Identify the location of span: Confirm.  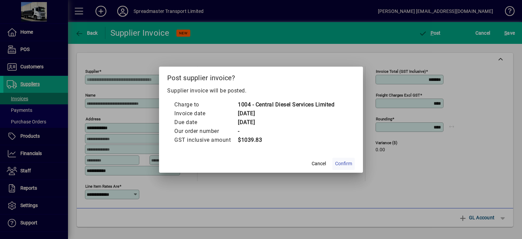
(343, 163).